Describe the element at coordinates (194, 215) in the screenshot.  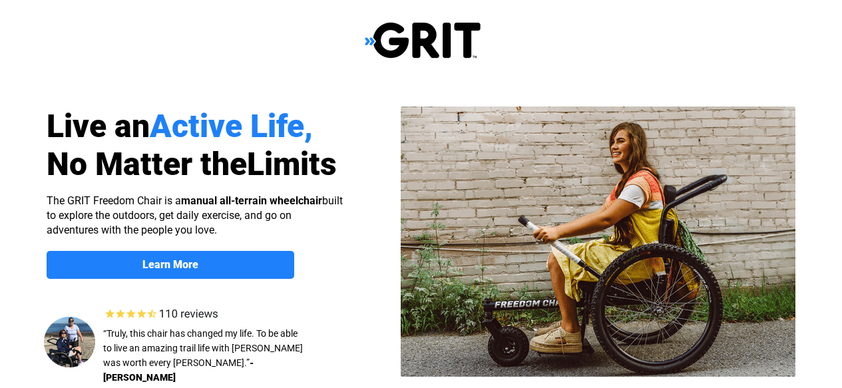
I see `span: The GRIT Freedom Chair is a built to explore the outdoors, get daily exercise, and go on adventur...` at that location.